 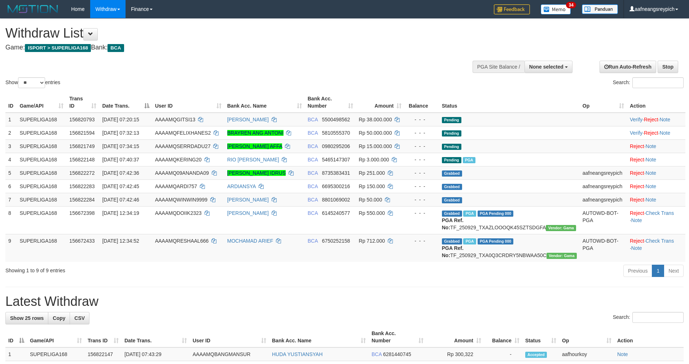 I want to click on a: Next, so click(x=673, y=271).